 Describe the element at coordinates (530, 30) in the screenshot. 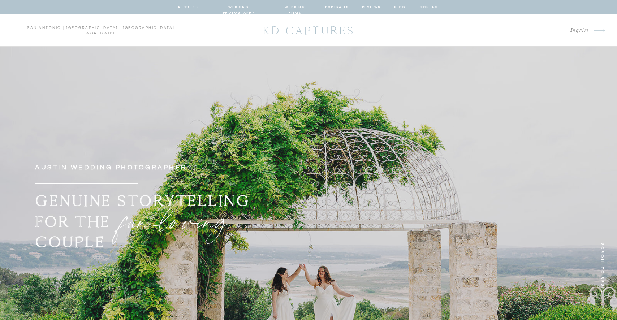

I see `p: Inquire` at that location.